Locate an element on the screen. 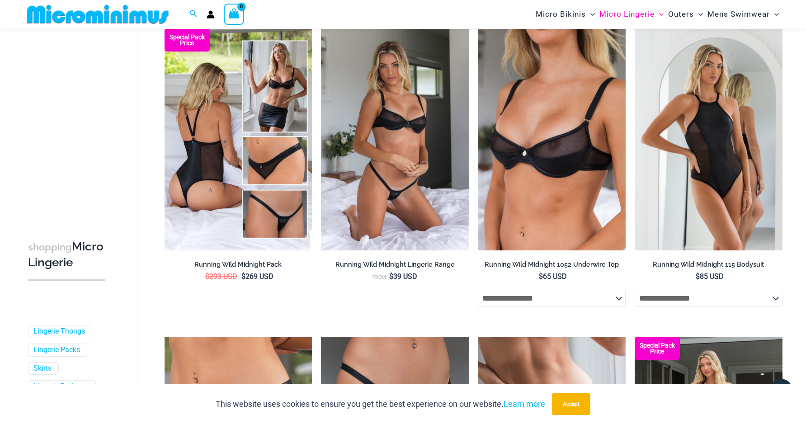 The width and height of the screenshot is (806, 424). h2: Running Wild Midnight 1052 Underwire Top is located at coordinates (552, 265).